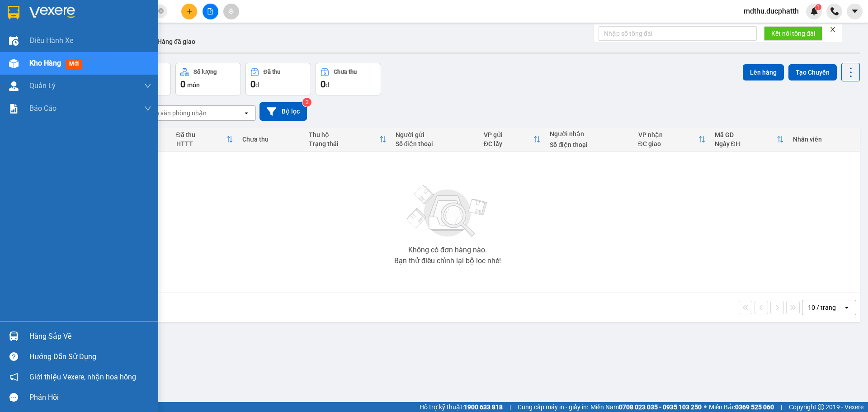  What do you see at coordinates (822, 308) in the screenshot?
I see `div: 10 / trang` at bounding box center [822, 308].